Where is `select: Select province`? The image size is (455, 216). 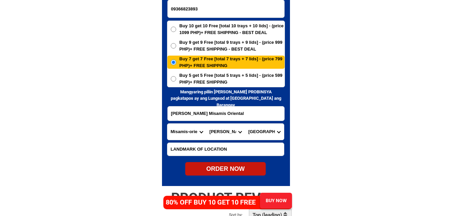
select: Select province is located at coordinates (187, 132).